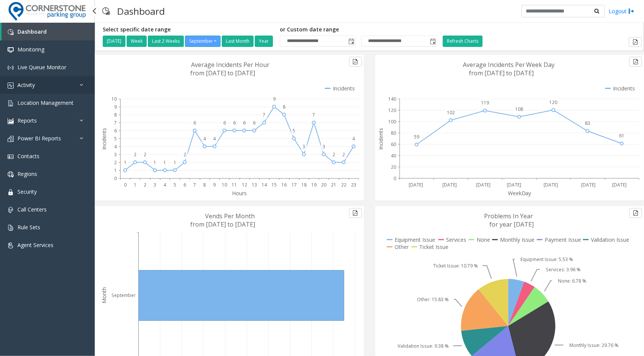 The width and height of the screenshot is (644, 356). Describe the element at coordinates (26, 85) in the screenshot. I see `span: Activity` at that location.